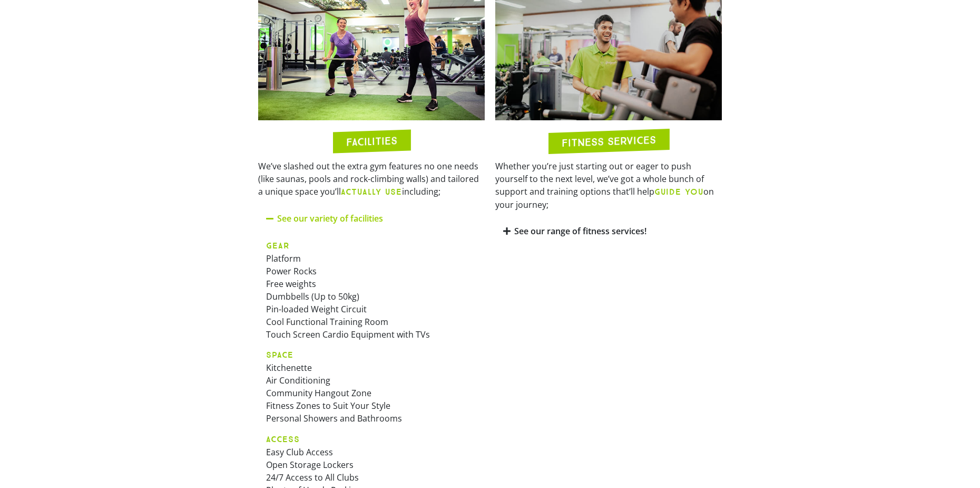 This screenshot has height=488, width=980. I want to click on a: See our variety of facilities, so click(330, 219).